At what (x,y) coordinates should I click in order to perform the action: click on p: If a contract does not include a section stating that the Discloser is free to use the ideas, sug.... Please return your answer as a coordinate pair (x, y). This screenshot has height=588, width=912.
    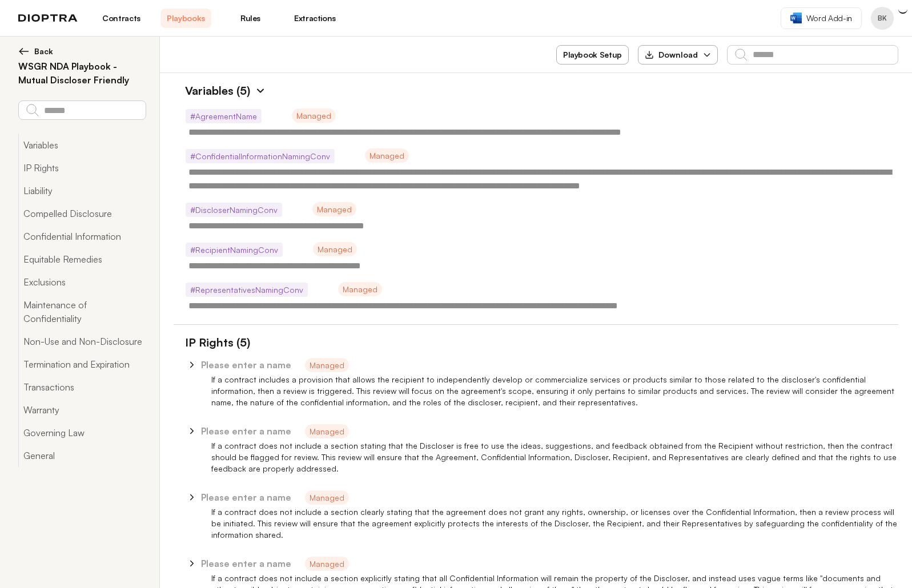
    Looking at the image, I should click on (555, 458).